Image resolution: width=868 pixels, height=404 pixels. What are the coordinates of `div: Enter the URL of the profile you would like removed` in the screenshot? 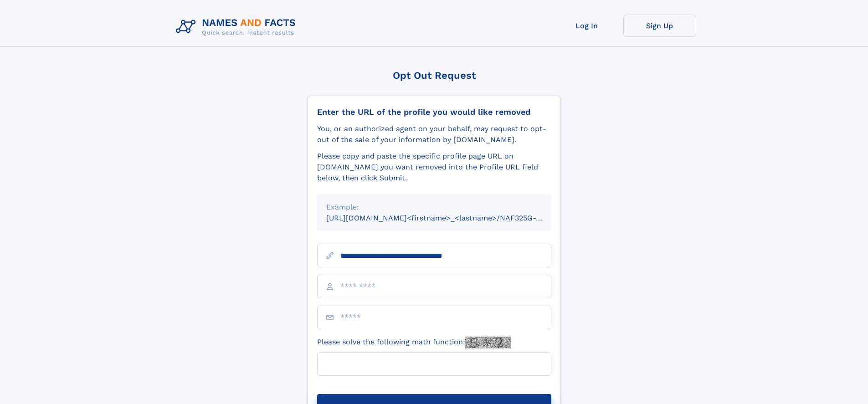 It's located at (434, 112).